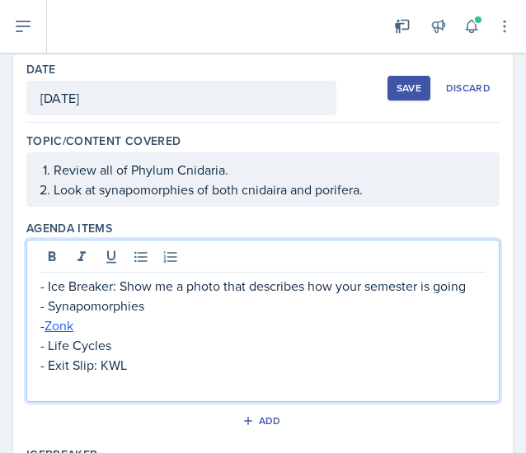 Image resolution: width=526 pixels, height=453 pixels. Describe the element at coordinates (103, 141) in the screenshot. I see `label: Topic/Content Covered` at that location.